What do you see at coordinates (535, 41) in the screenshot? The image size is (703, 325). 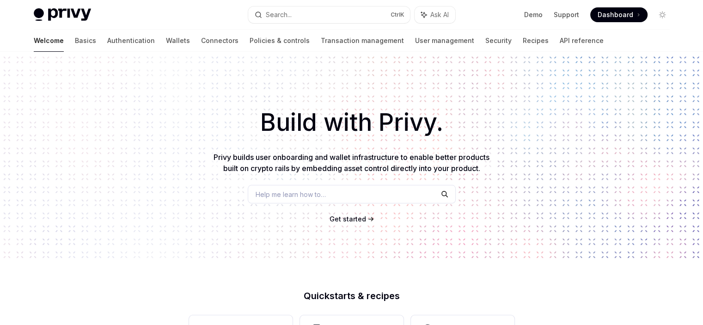 I see `a: Recipes` at bounding box center [535, 41].